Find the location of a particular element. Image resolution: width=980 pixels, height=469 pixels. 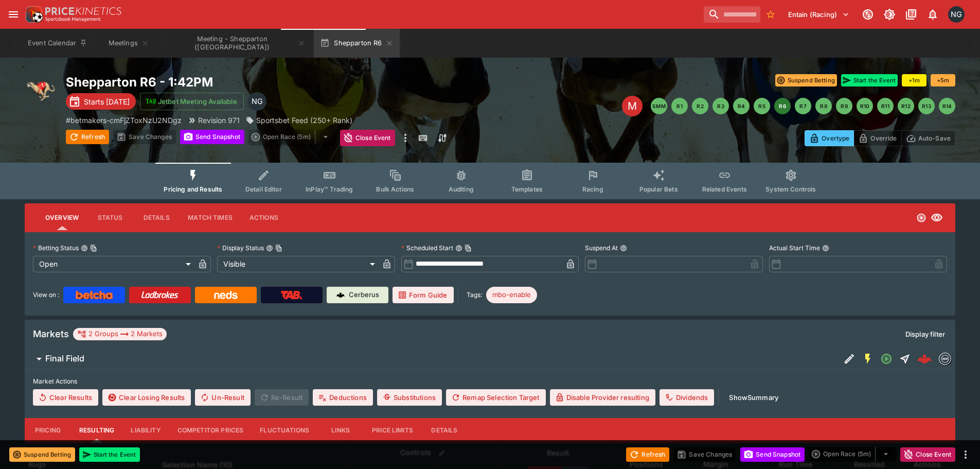

label: View on : is located at coordinates (46, 295).